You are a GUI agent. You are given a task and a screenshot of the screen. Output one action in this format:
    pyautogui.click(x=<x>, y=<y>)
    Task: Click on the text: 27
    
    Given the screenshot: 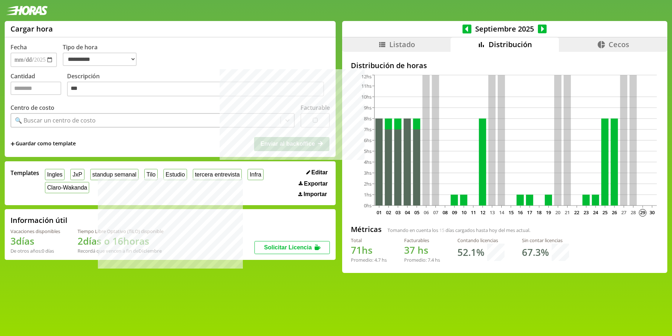 What is the action you would take?
    pyautogui.click(x=624, y=213)
    